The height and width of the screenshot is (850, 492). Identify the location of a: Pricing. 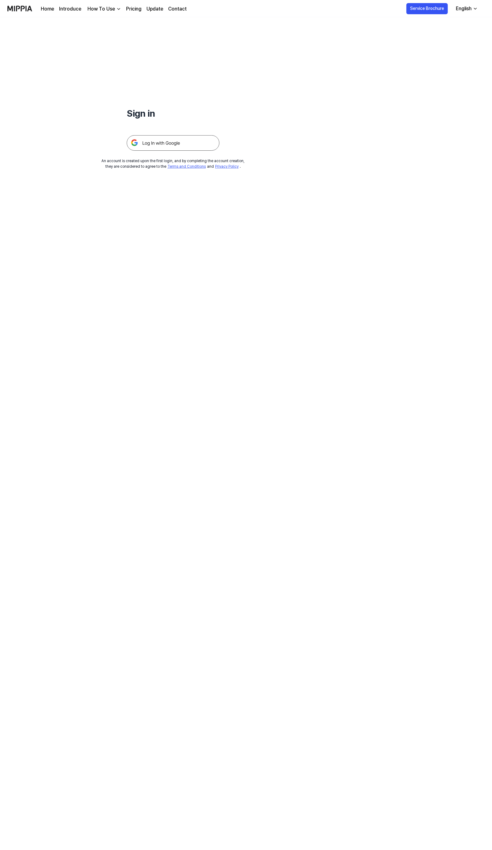
(134, 9).